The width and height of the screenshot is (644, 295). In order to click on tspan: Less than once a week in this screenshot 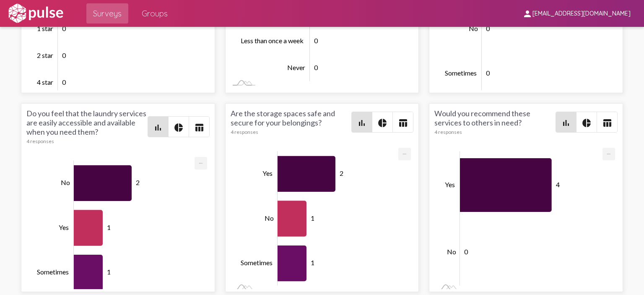, I will do `click(272, 40)`.